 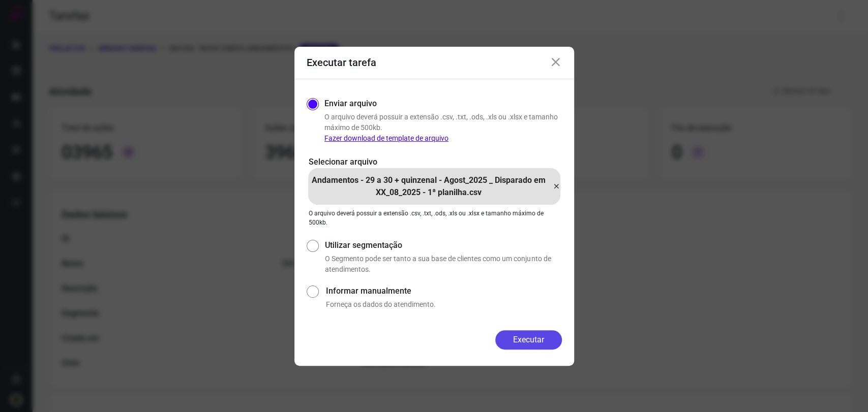 What do you see at coordinates (443, 264) in the screenshot?
I see `p: O Segmento pode ser tanto a sua base de clientes como um conjunto de atendimentos.` at bounding box center [443, 264].